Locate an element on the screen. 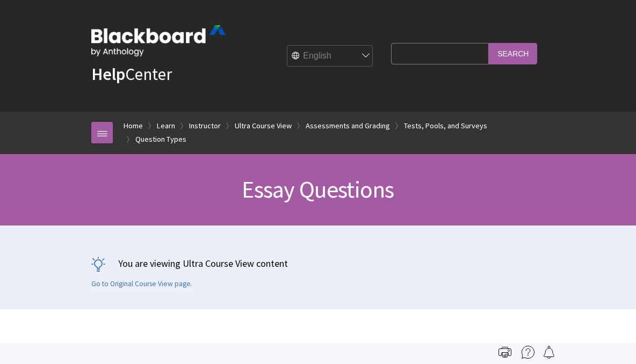 The image size is (636, 364). select: Site Language Selector is located at coordinates (330, 57).